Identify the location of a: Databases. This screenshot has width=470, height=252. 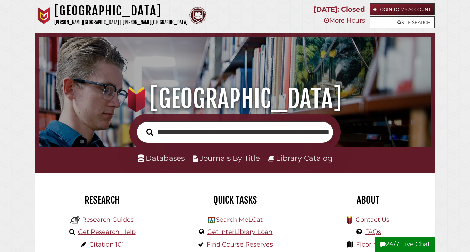
(161, 158).